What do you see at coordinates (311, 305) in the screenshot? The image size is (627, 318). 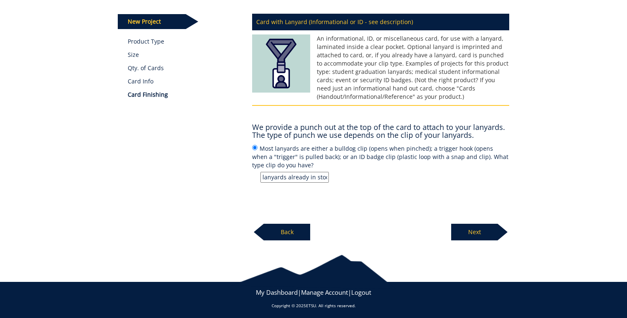 I see `a: ETSU` at bounding box center [311, 305].